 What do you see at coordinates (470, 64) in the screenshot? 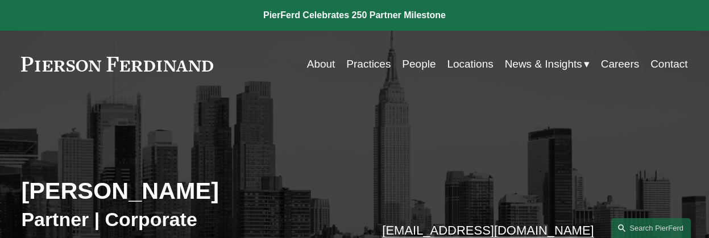
I see `a: Locations` at bounding box center [470, 64].